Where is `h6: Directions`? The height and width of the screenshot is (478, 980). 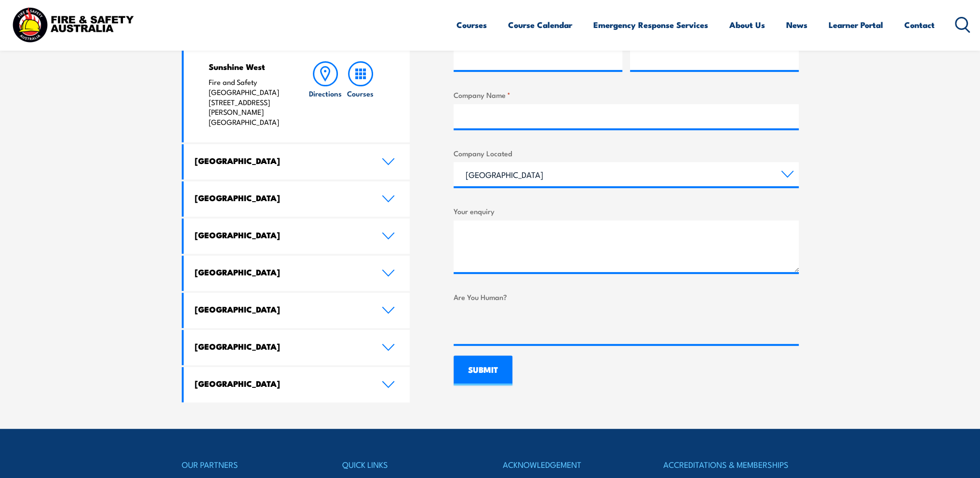
h6: Directions is located at coordinates (325, 93).